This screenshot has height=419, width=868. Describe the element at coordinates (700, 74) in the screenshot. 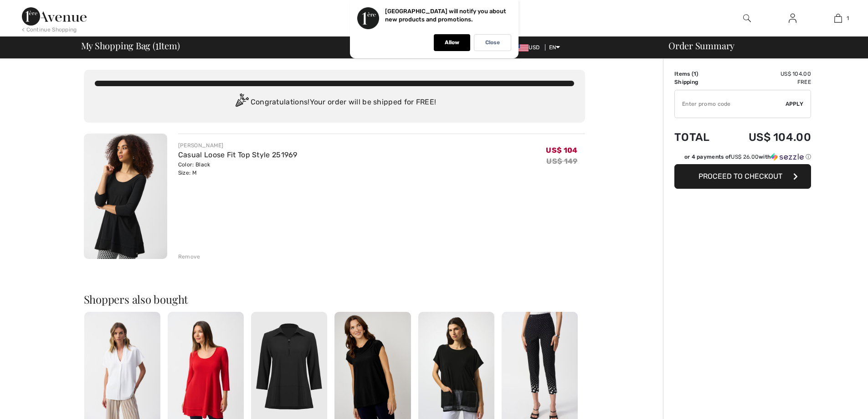

I see `td: Items ( )` at that location.